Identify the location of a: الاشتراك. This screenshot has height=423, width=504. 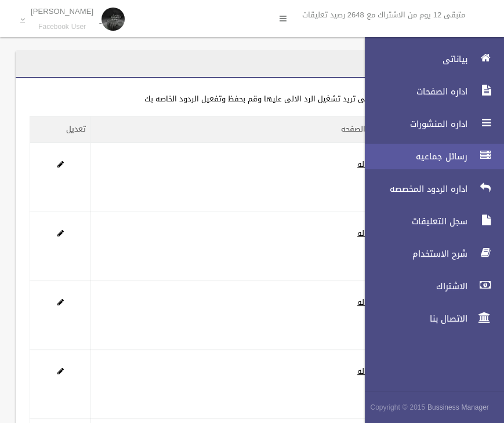
(429, 286).